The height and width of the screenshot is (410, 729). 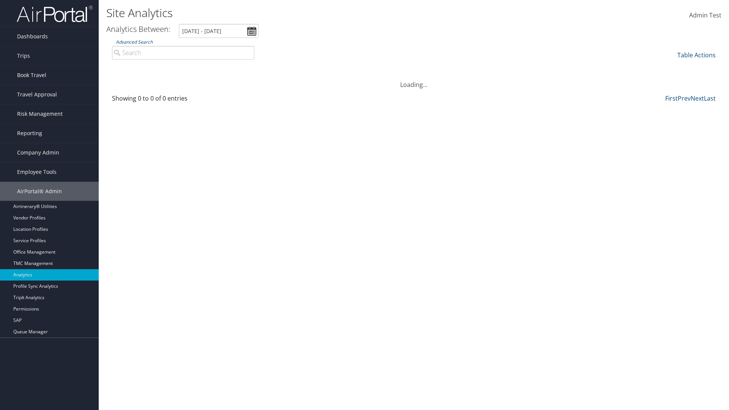 What do you see at coordinates (38, 153) in the screenshot?
I see `span: Company Admin` at bounding box center [38, 153].